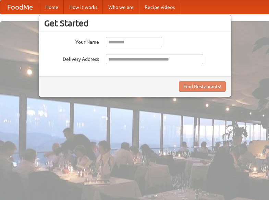 The width and height of the screenshot is (269, 200). I want to click on a: Home, so click(52, 7).